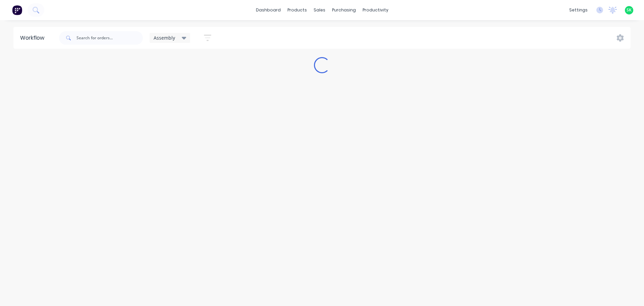  What do you see at coordinates (297, 10) in the screenshot?
I see `div: products` at bounding box center [297, 10].